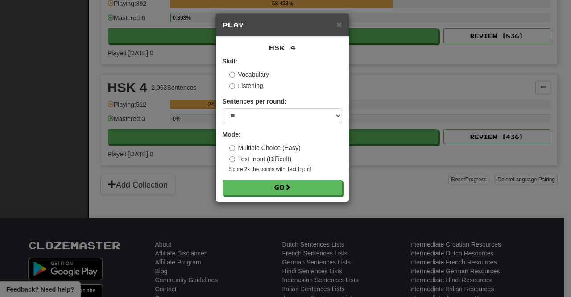 Image resolution: width=571 pixels, height=297 pixels. What do you see at coordinates (261, 159) in the screenshot?
I see `label: Text Input (Difficult)` at bounding box center [261, 159].